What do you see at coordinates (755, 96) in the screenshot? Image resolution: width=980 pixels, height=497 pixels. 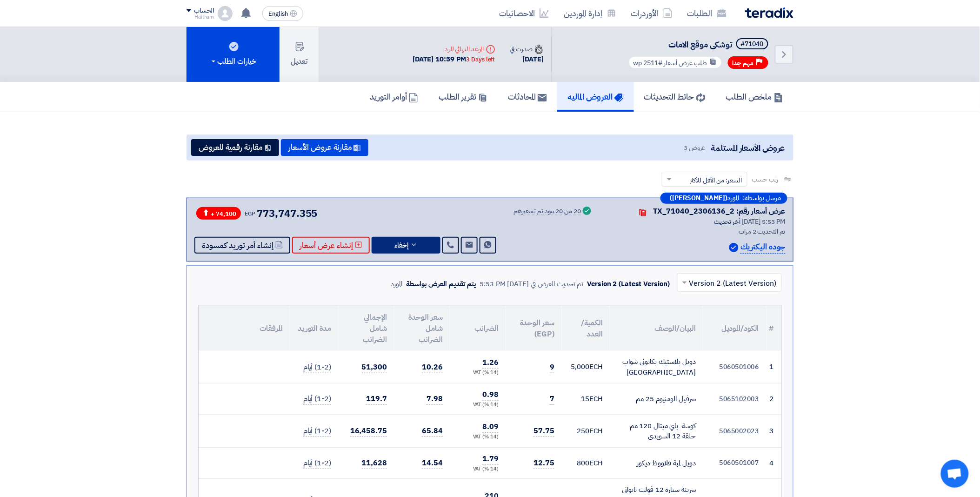 I see `h5: ملخص الطلب` at bounding box center [755, 96].